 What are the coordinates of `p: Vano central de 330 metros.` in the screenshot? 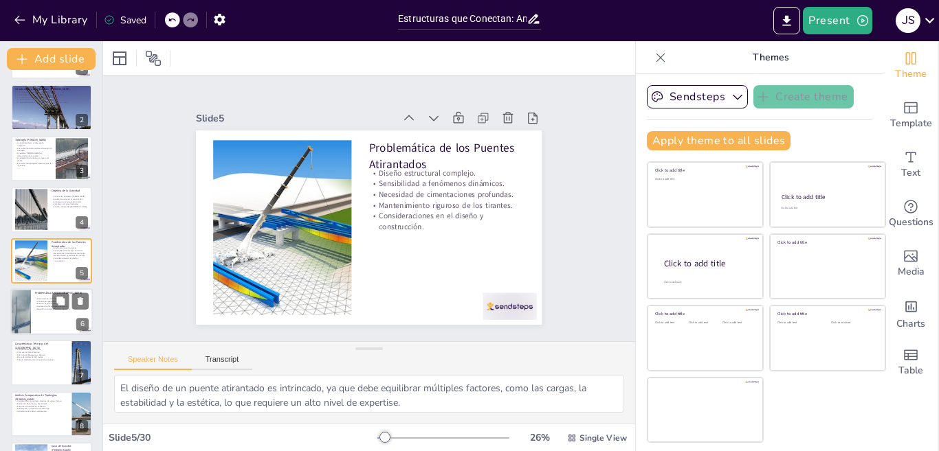 It's located at (41, 353).